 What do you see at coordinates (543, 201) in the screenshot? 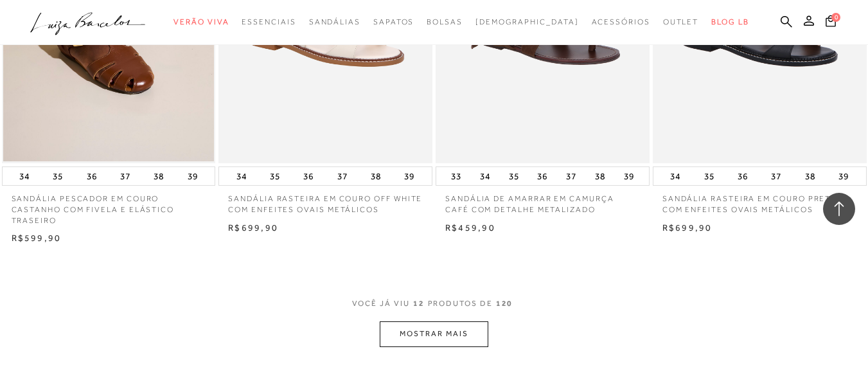
I see `p: SANDÁLIA DE AMARRAR EM CAMURÇA CAFÉ COM DETALHE METALIZADO` at bounding box center [543, 201].